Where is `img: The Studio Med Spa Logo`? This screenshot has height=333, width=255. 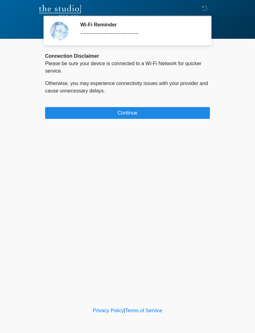
img: The Studio Med Spa Logo is located at coordinates (60, 11).